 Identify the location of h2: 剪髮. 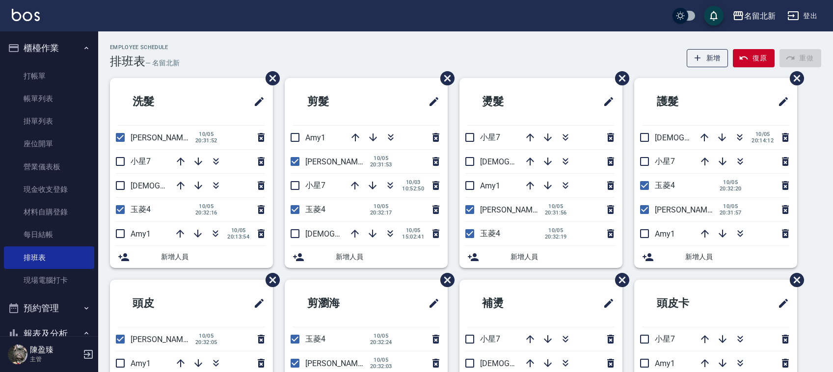
(338, 102).